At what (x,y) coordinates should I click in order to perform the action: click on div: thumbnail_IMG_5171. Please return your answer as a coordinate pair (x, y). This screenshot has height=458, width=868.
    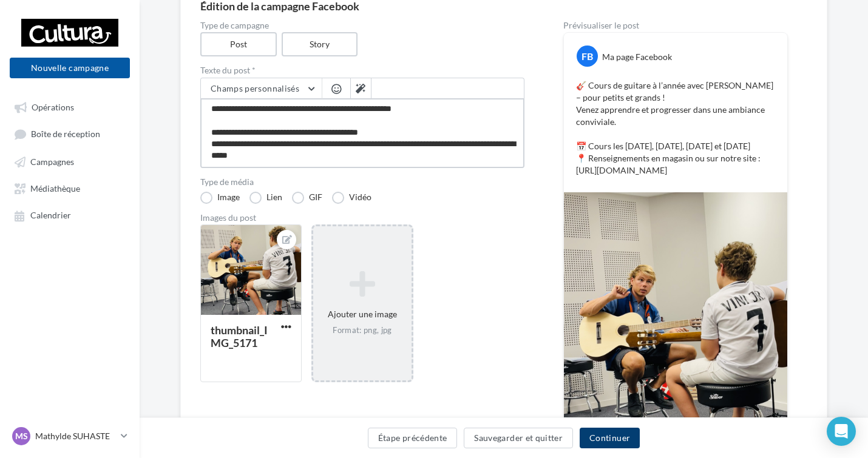
    Looking at the image, I should click on (239, 336).